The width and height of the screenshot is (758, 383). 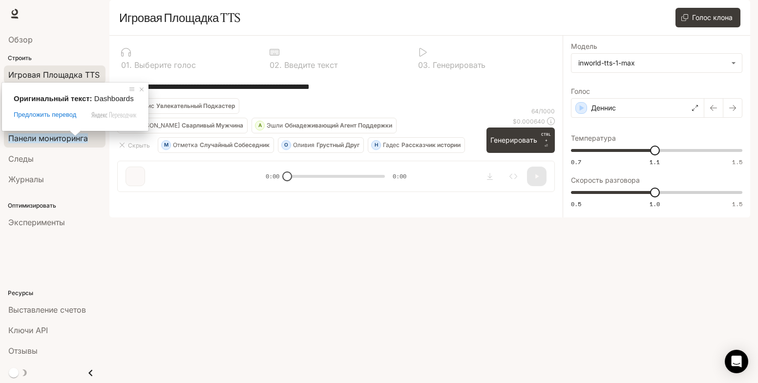 What do you see at coordinates (178, 106) in the screenshot?
I see `button: DДеннисУвлекательный Подкастер` at bounding box center [178, 106].